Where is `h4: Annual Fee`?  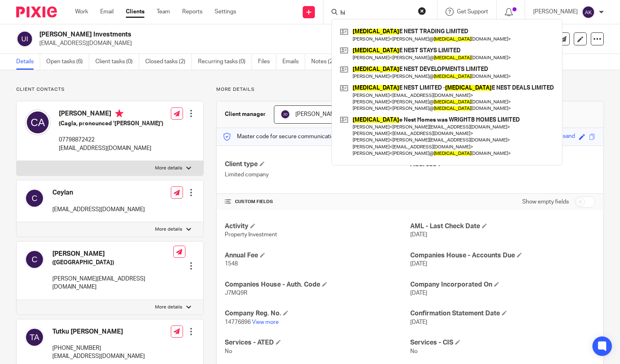
h4: Annual Fee is located at coordinates (317, 256).